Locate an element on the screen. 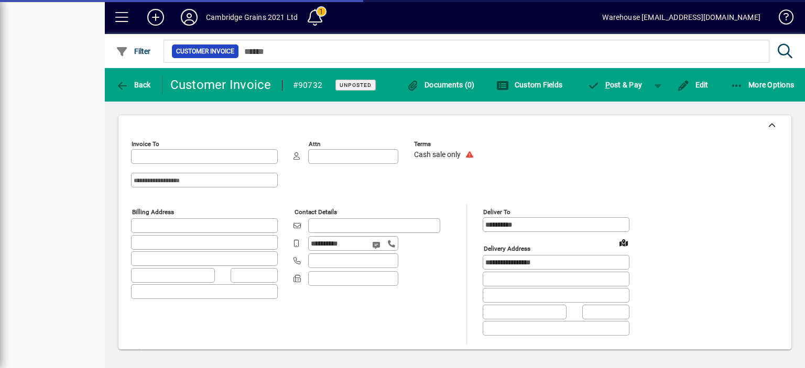 Image resolution: width=805 pixels, height=368 pixels. div: Customer Invoice is located at coordinates (221, 85).